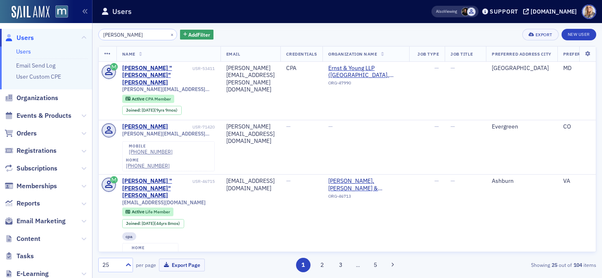  Describe the element at coordinates (366, 85) in the screenshot. I see `div: ORG-47990` at that location.